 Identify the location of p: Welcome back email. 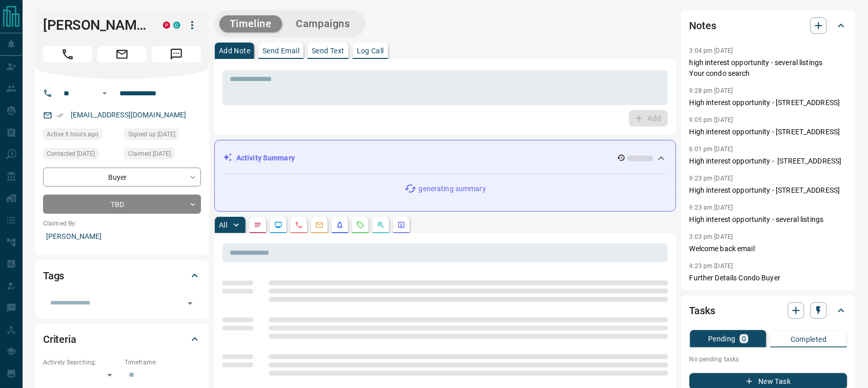
(769, 249).